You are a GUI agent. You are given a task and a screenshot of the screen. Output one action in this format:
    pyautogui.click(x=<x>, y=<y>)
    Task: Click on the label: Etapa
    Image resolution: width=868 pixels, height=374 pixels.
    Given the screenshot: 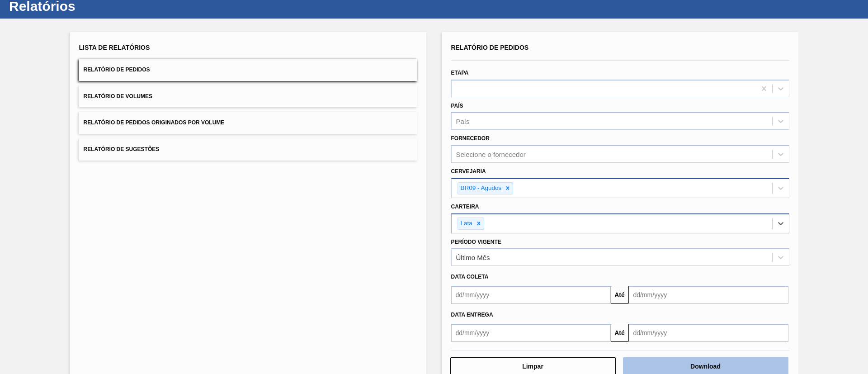 What is the action you would take?
    pyautogui.click(x=460, y=73)
    